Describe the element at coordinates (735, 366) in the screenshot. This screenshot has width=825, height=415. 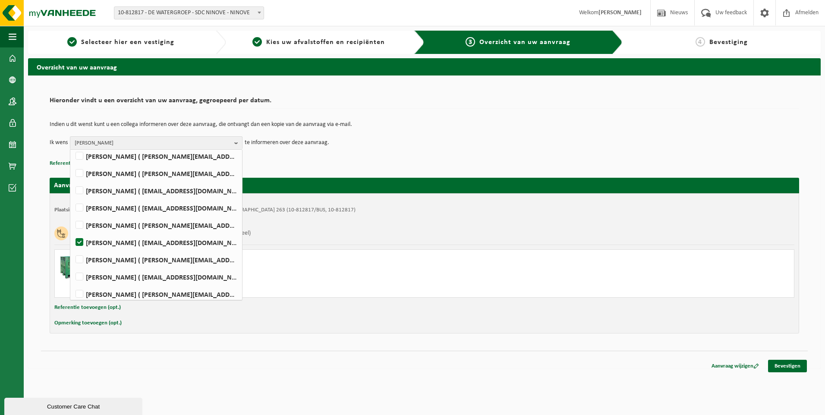
I see `a: Aanvraag wijzigen` at that location.